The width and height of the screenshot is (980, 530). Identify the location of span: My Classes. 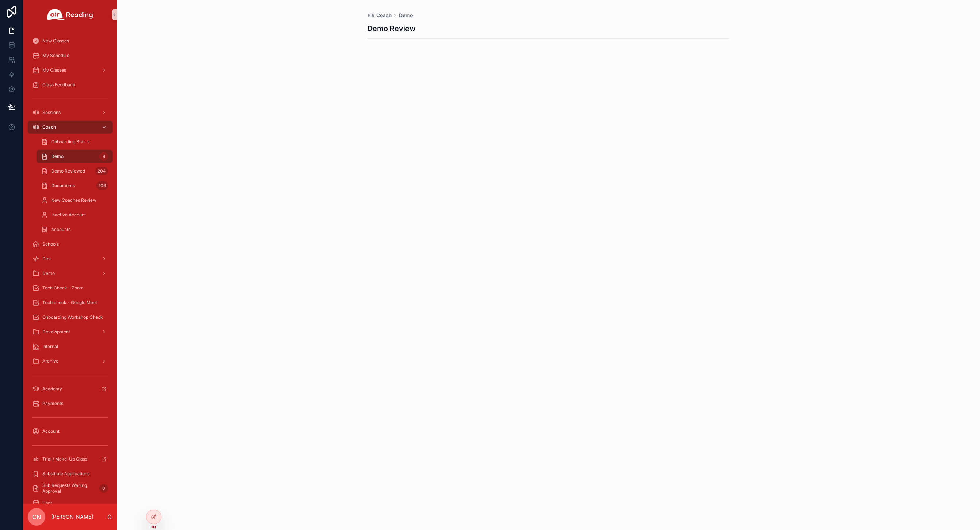
(54, 71).